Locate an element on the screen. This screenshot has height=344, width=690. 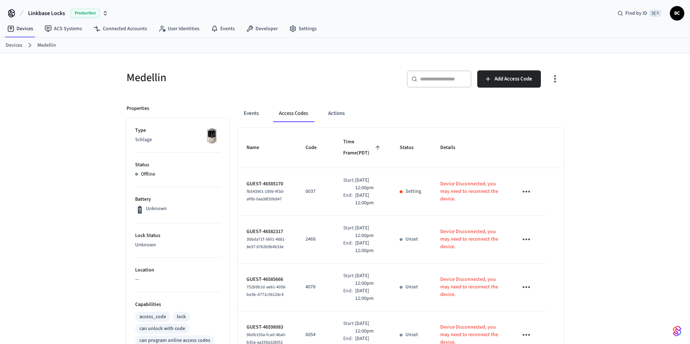
span: Name is located at coordinates (257, 148).